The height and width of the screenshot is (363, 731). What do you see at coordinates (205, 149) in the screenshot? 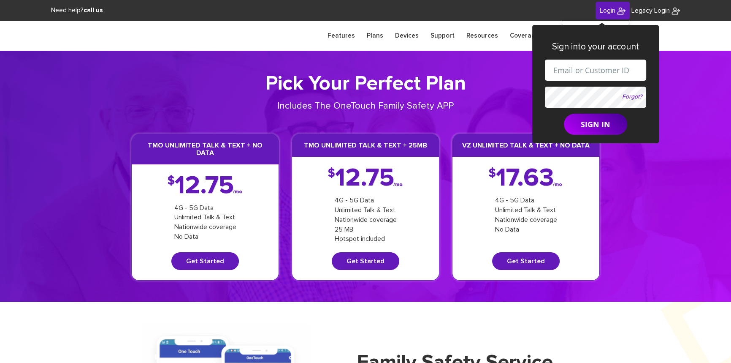
I see `h3: TMO Unlimited Talk & Text + No Data` at bounding box center [205, 149].